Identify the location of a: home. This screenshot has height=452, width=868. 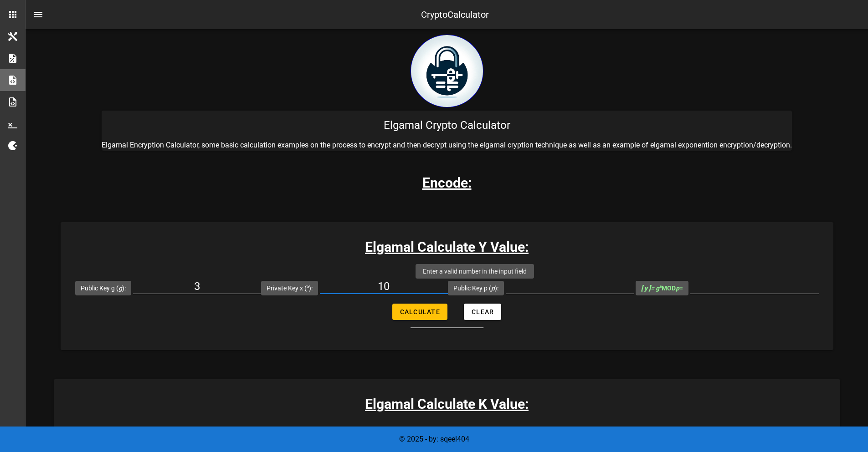
(447, 105).